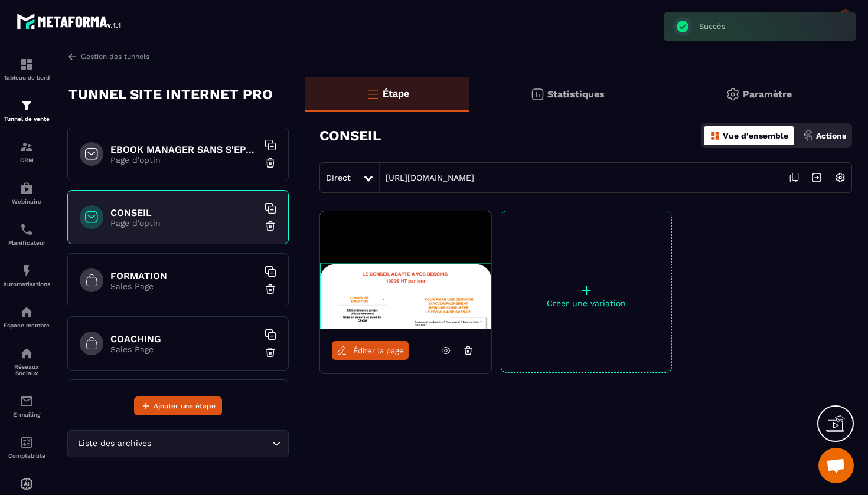  Describe the element at coordinates (26, 230) in the screenshot. I see `img: scheduler` at that location.